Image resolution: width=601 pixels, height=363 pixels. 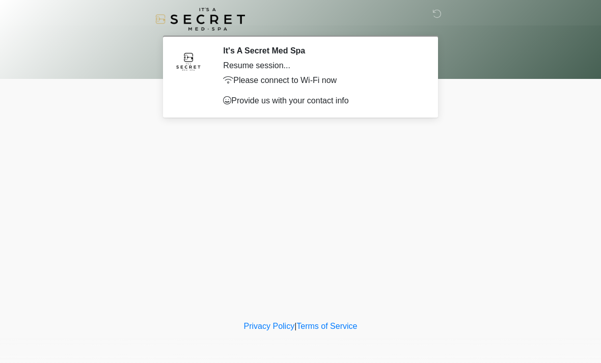 I want to click on img: Agent Avatar, so click(x=188, y=61).